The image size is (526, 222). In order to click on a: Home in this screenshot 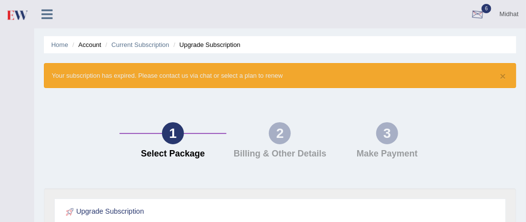, I will do `click(60, 44)`.